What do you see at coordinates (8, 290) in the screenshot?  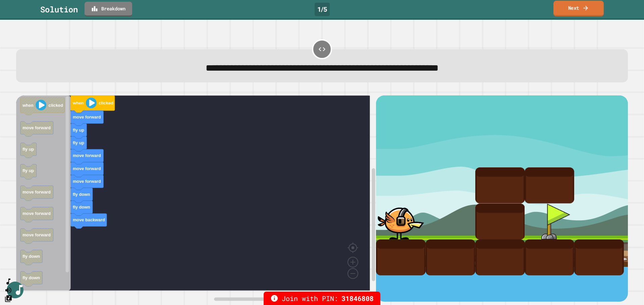 I see `button: Mute music` at bounding box center [8, 290].